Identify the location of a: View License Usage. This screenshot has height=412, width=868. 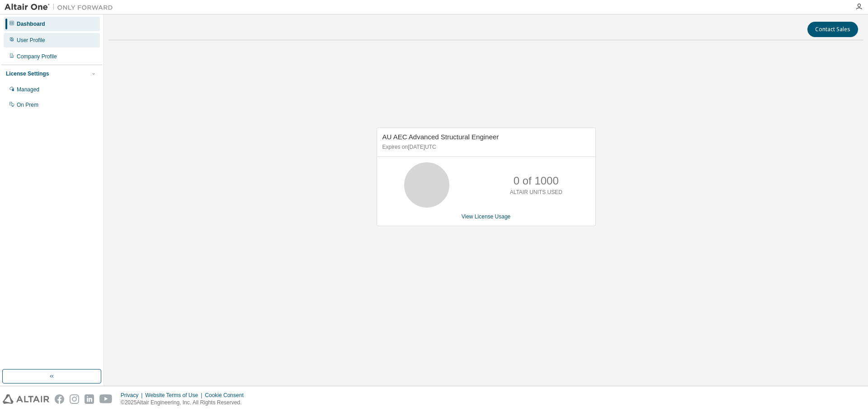
(486, 217).